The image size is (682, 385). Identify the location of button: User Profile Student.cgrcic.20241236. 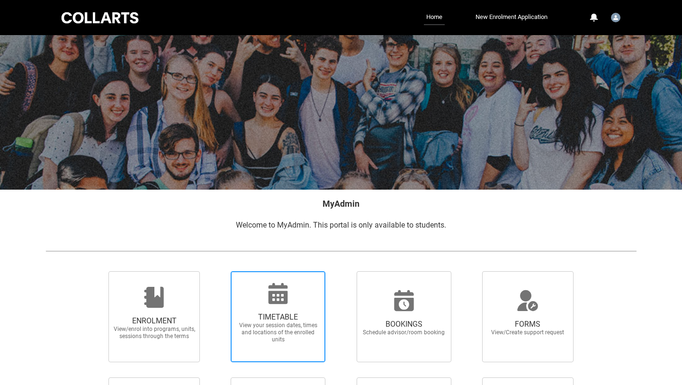
(616, 17).